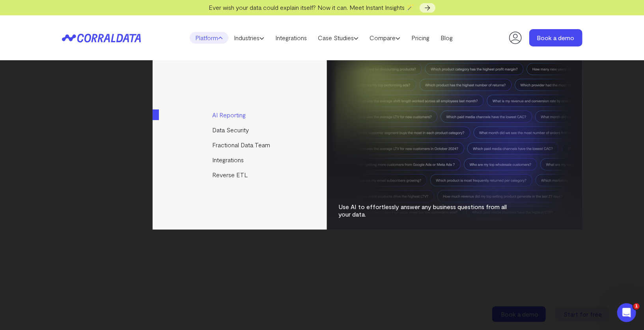 Image resolution: width=644 pixels, height=330 pixels. What do you see at coordinates (420, 38) in the screenshot?
I see `a: Pricing` at bounding box center [420, 38].